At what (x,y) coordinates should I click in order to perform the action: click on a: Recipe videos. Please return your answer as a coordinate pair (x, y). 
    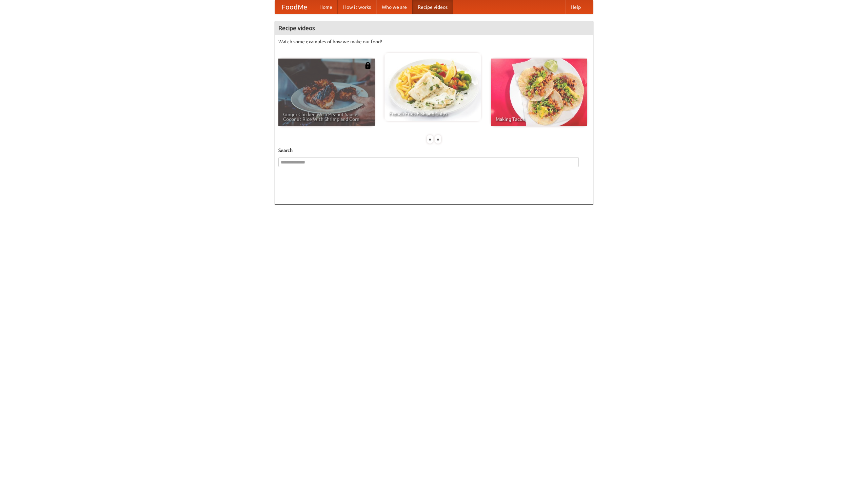
    Looking at the image, I should click on (433, 7).